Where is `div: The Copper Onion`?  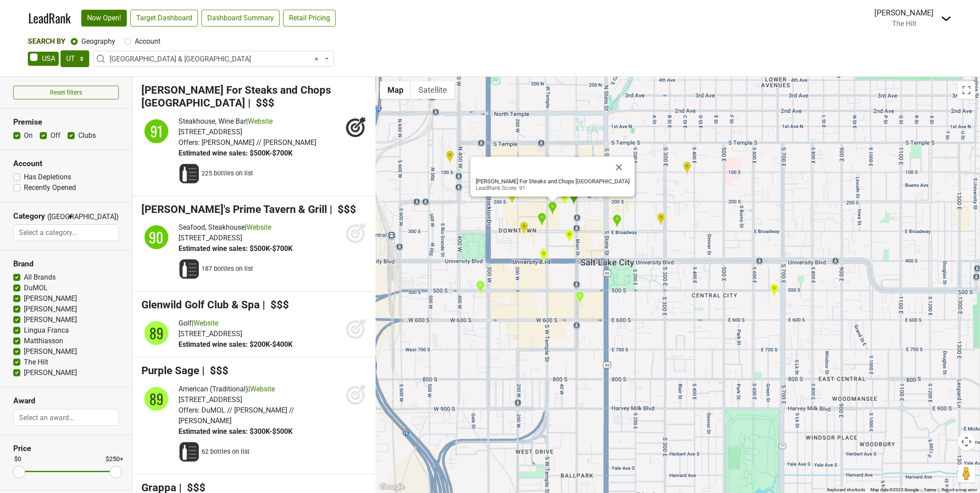 div: The Copper Onion is located at coordinates (617, 221).